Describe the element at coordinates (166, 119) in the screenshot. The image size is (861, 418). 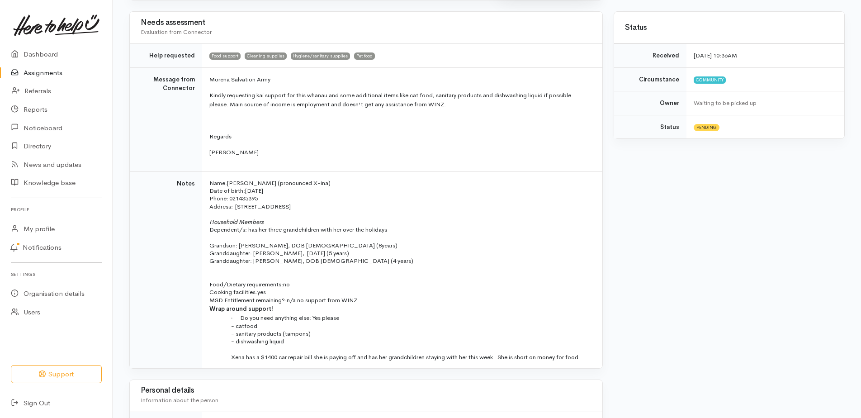
I see `td: Message from Connector` at that location.